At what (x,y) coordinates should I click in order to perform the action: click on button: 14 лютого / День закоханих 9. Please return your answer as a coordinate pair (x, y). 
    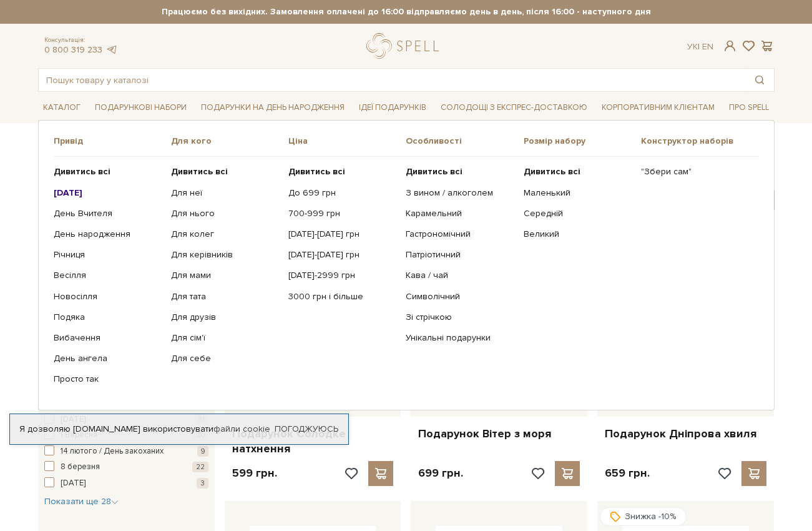
    Looking at the image, I should click on (126, 451).